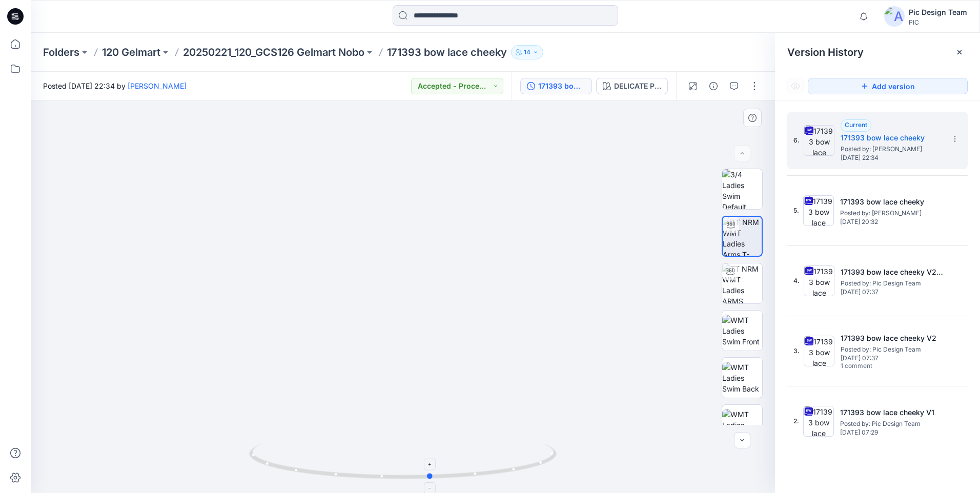  What do you see at coordinates (826, 52) in the screenshot?
I see `span: Version History` at bounding box center [826, 52].